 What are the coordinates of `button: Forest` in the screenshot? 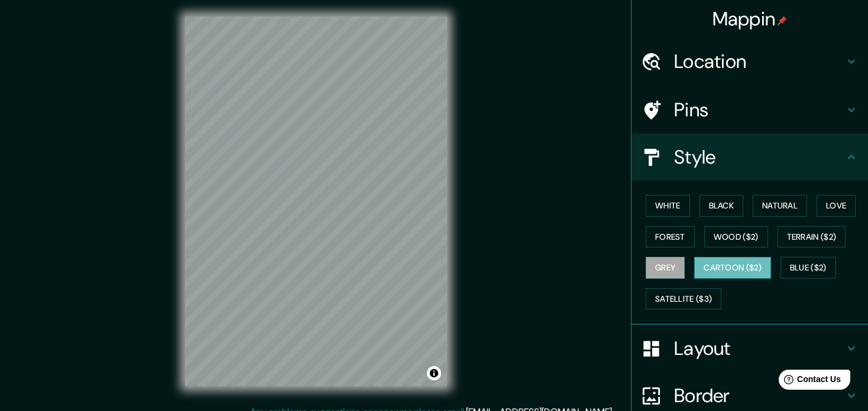 It's located at (670, 237).